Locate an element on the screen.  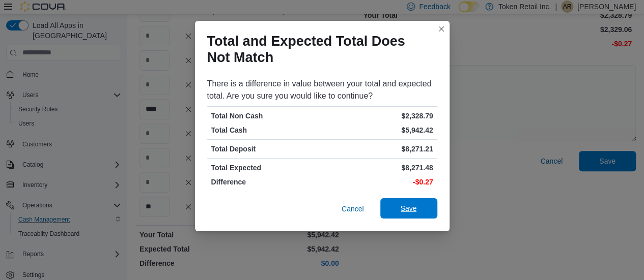
button: Save is located at coordinates (409, 208).